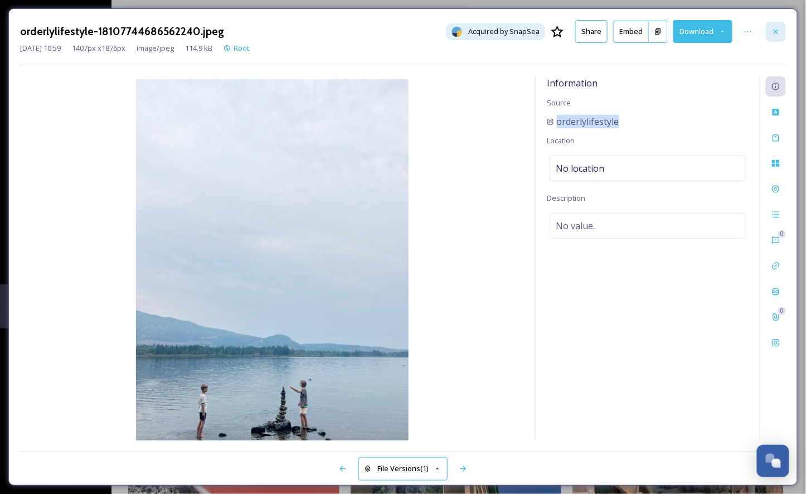  What do you see at coordinates (631, 32) in the screenshot?
I see `button: Embed` at bounding box center [631, 32].